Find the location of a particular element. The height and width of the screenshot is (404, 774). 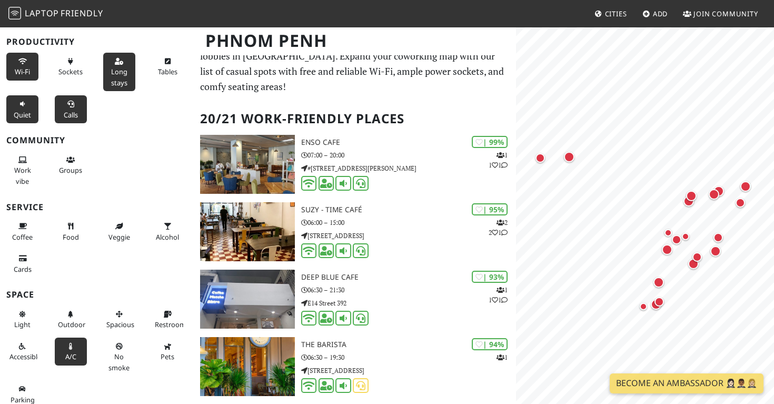

span: Cities is located at coordinates (616, 14).